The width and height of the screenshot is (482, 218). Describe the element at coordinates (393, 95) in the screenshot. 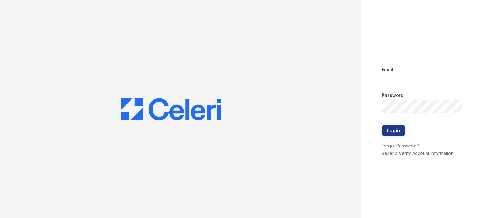

I see `label: Password` at that location.